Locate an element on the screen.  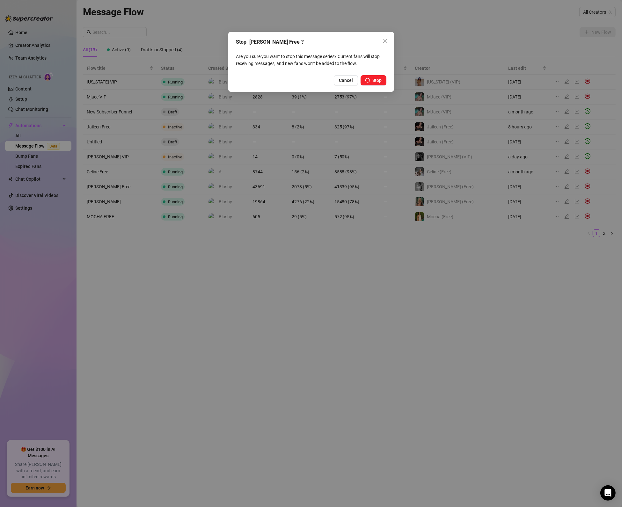
span: Cancel is located at coordinates (346, 80).